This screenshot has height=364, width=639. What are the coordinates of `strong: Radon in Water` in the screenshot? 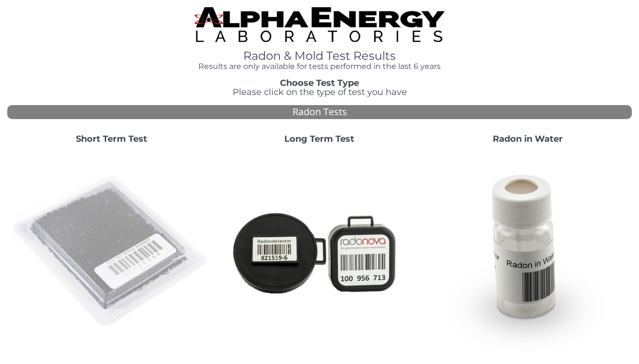 It's located at (527, 139).